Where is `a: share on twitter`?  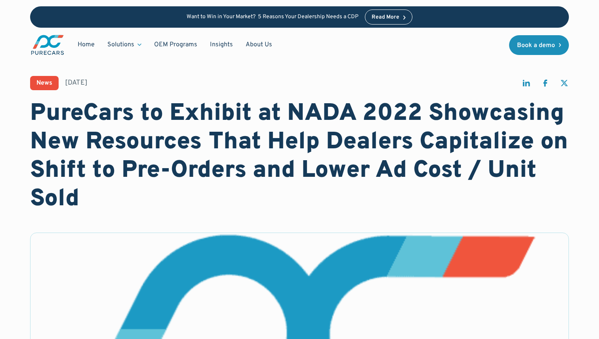
a: share on twitter is located at coordinates (564, 85).